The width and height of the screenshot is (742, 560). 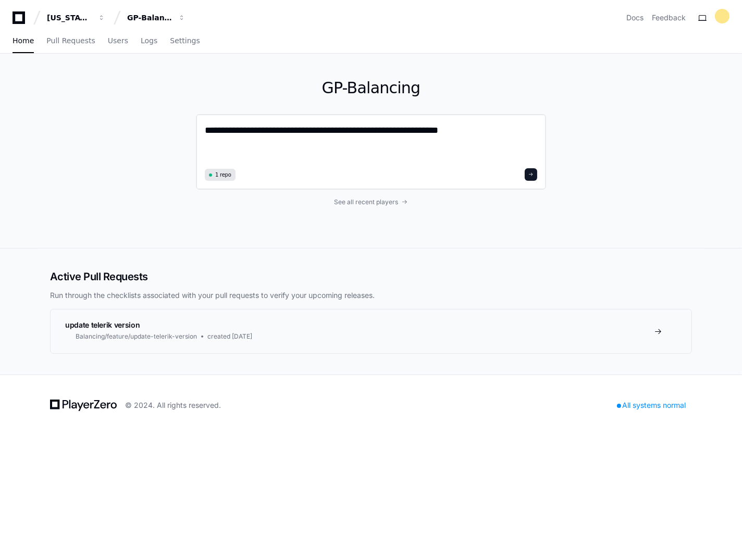 I want to click on div: GP-Balancing, so click(x=150, y=18).